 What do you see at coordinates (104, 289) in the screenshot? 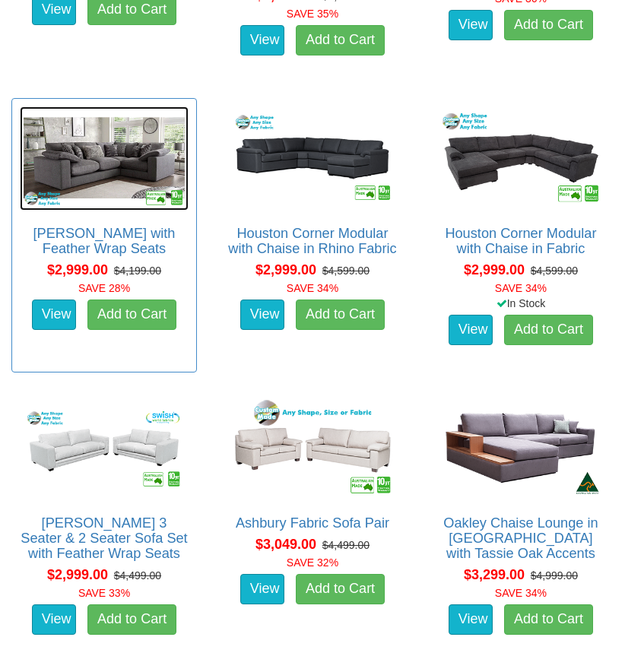
I see `font: SAVE 28%` at bounding box center [104, 289].